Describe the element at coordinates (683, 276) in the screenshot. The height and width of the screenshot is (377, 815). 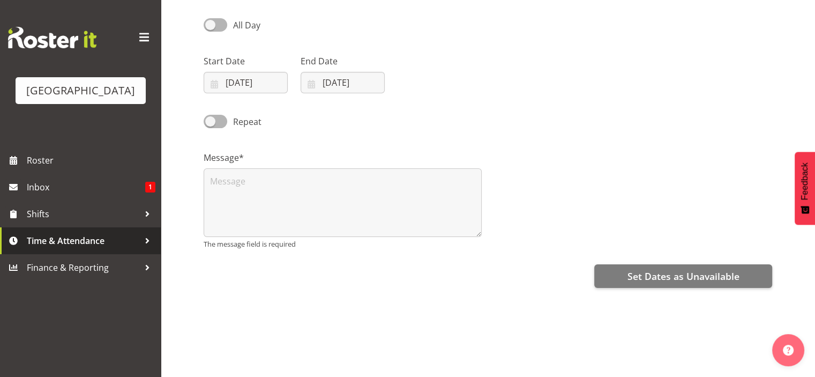
I see `span: Set Dates as Unavailable` at that location.